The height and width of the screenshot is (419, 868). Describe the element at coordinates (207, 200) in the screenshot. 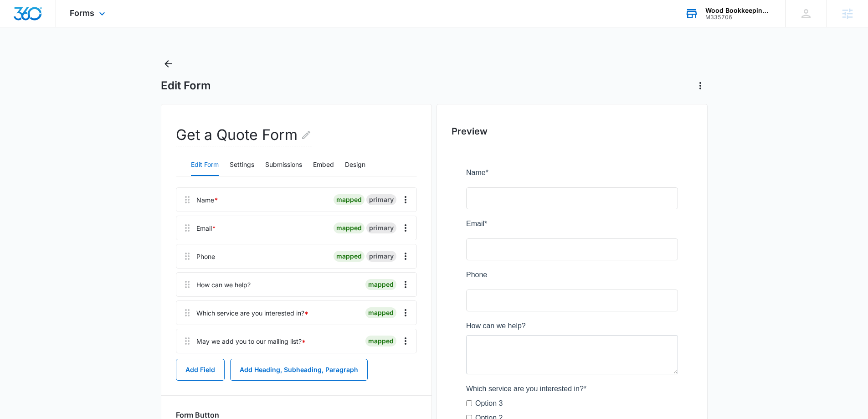

I see `div: Name` at that location.